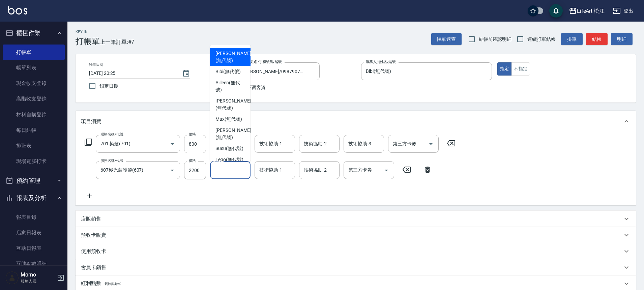 The image size is (644, 290). What do you see at coordinates (88, 31) in the screenshot?
I see `h2: Key In` at bounding box center [88, 31].